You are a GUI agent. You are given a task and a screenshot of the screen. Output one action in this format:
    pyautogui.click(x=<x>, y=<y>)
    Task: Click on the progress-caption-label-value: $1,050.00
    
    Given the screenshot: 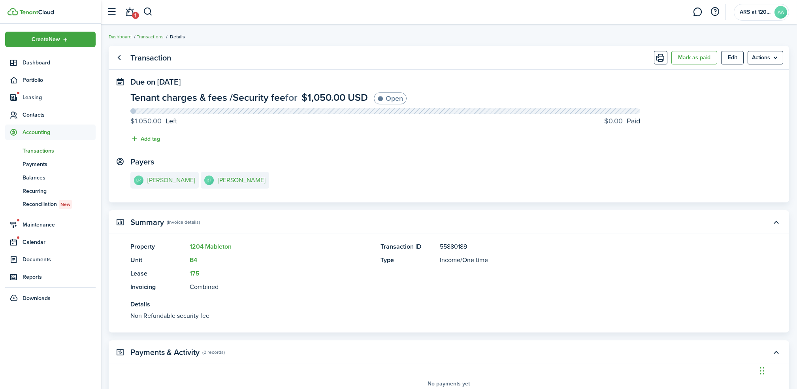 What is the action you would take?
    pyautogui.click(x=146, y=121)
    